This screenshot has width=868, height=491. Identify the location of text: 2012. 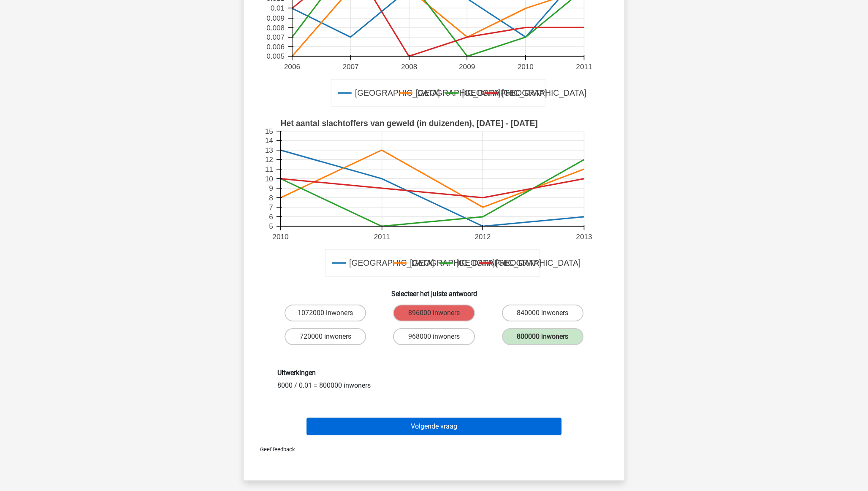
(482, 237).